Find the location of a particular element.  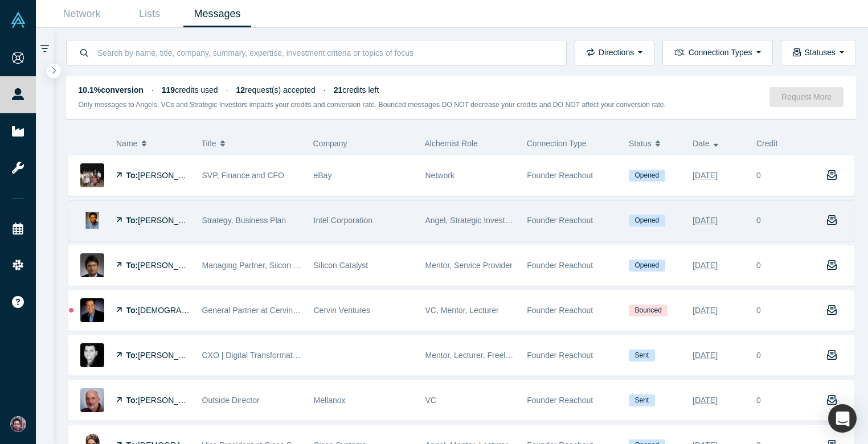

a: Lists is located at coordinates (149, 13).